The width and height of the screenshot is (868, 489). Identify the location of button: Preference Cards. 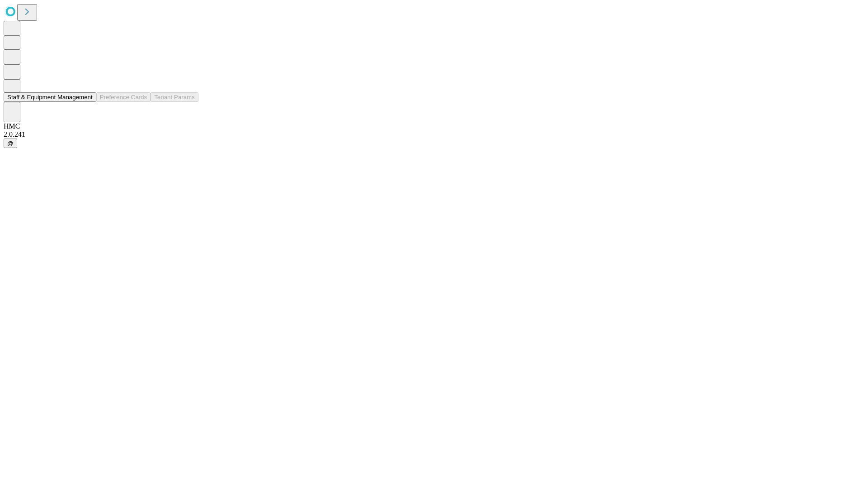
(124, 97).